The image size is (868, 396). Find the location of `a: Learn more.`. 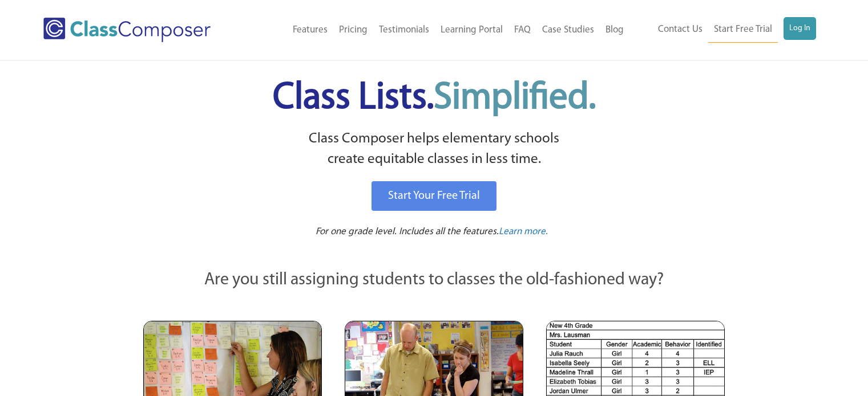

a: Learn more. is located at coordinates (523, 232).